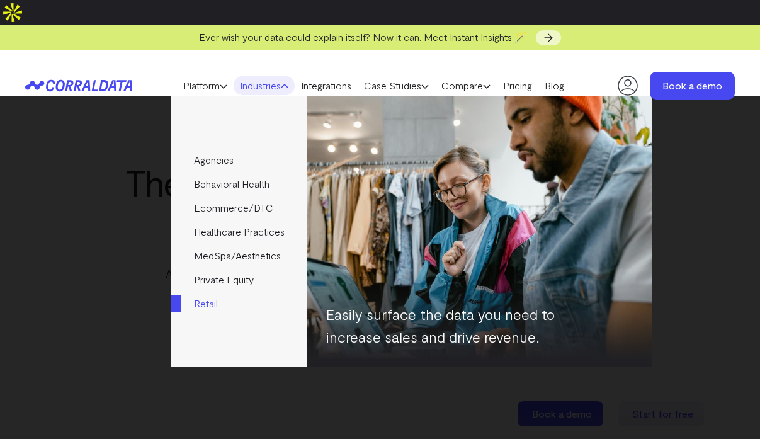 The image size is (760, 439). I want to click on a: Behavioral Health, so click(238, 184).